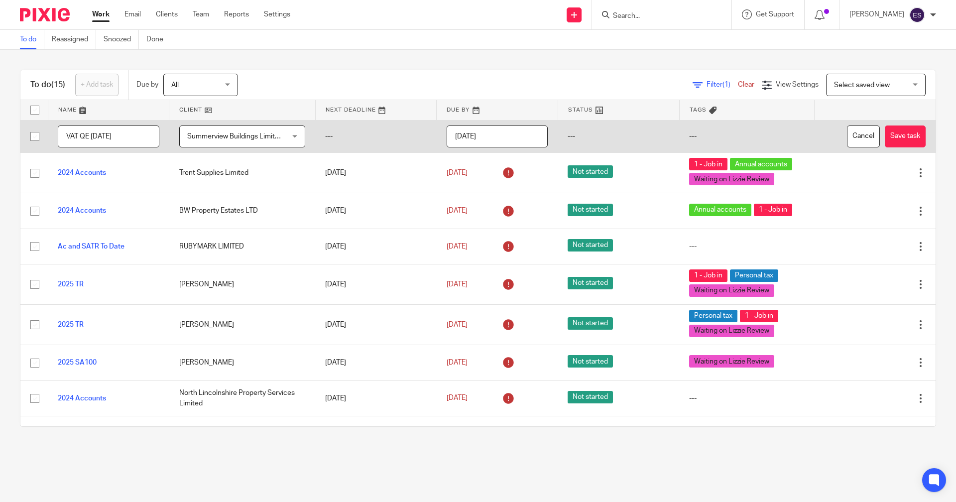 The image size is (956, 502). I want to click on a: Email, so click(132, 14).